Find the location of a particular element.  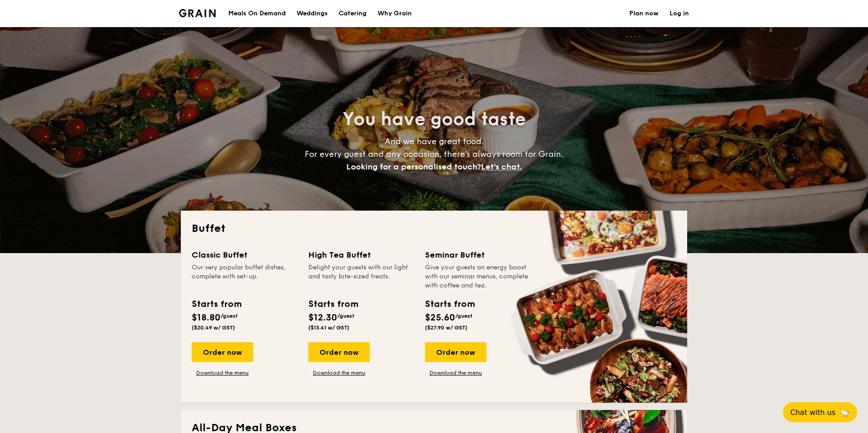

a: Logotype is located at coordinates (197, 13).